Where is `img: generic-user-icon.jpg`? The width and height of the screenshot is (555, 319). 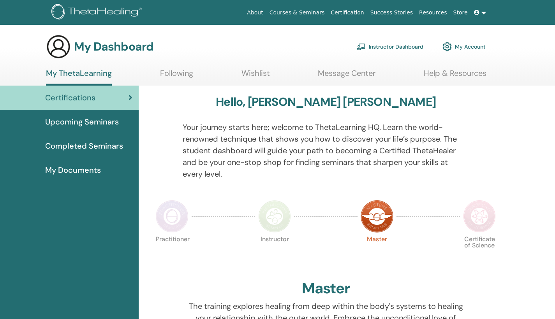
img: generic-user-icon.jpg is located at coordinates (58, 47).